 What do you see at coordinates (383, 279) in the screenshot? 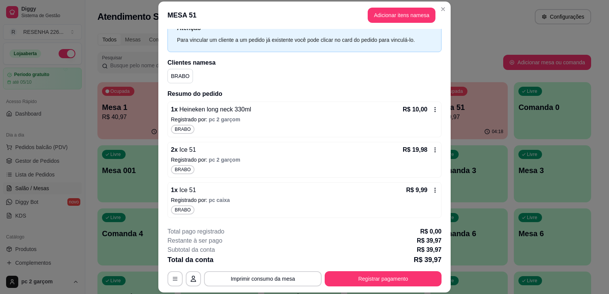
I see `button: Registrar pagamento` at bounding box center [383, 279].